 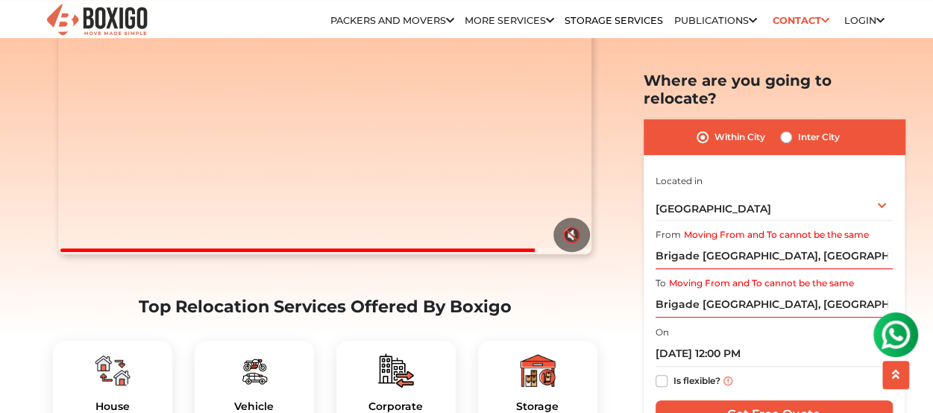 I want to click on label: Within City, so click(x=740, y=137).